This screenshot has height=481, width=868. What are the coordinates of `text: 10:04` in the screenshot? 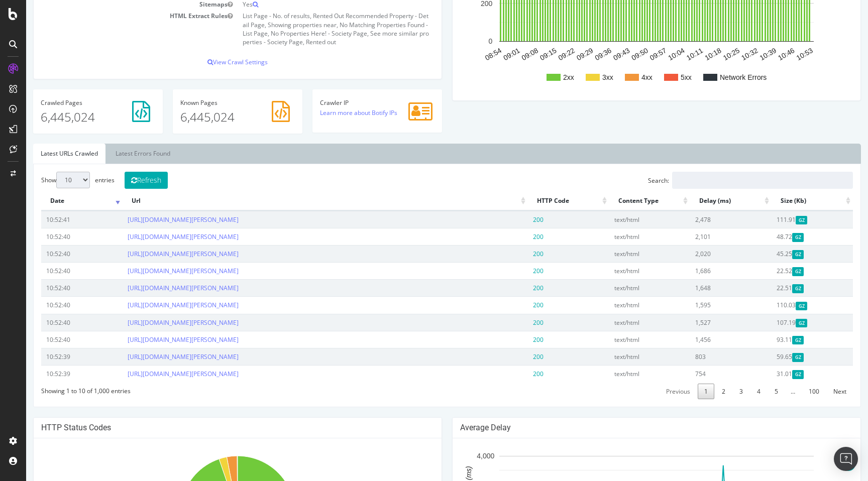 It's located at (650, 54).